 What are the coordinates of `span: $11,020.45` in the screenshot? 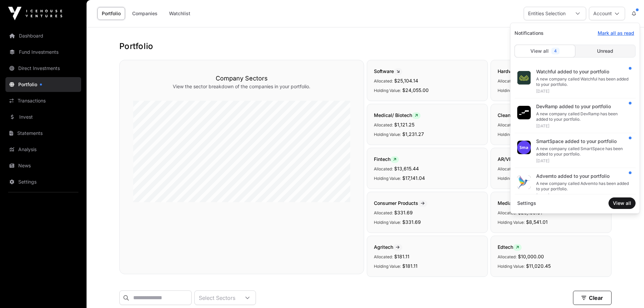 It's located at (538, 266).